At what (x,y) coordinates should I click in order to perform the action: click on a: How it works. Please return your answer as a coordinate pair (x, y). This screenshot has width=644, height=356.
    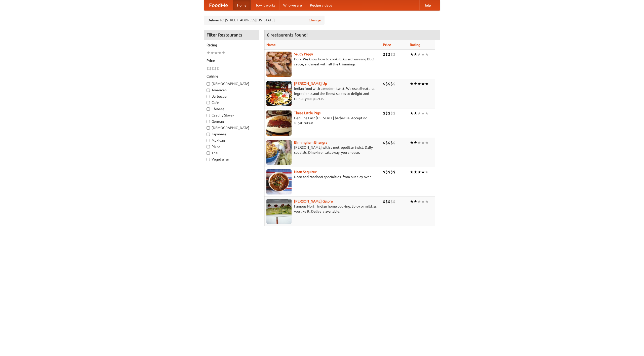
    Looking at the image, I should click on (265, 5).